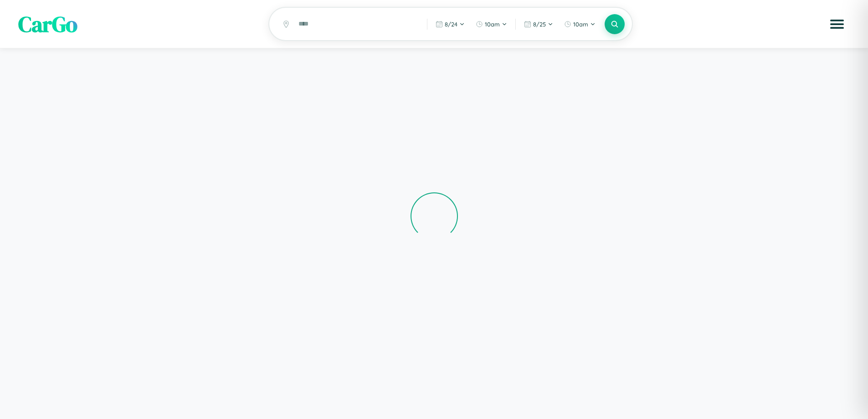 The width and height of the screenshot is (868, 419). I want to click on button: Open menu, so click(837, 24).